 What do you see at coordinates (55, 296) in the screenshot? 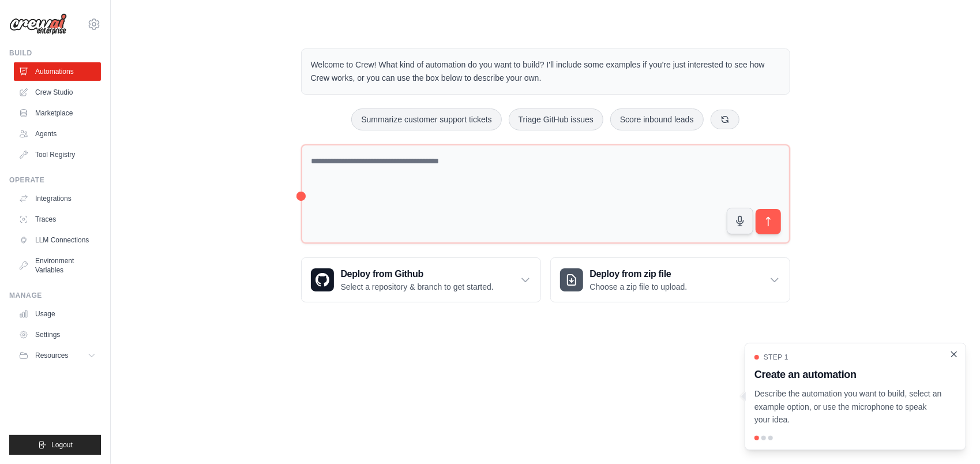
I see `div: Manage` at bounding box center [55, 296].